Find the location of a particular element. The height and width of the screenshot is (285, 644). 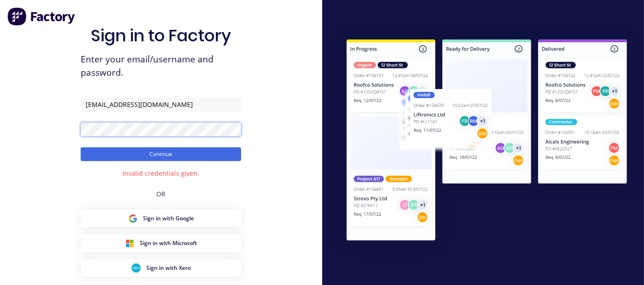

button: Google Sign inSign in with Google is located at coordinates (161, 218).